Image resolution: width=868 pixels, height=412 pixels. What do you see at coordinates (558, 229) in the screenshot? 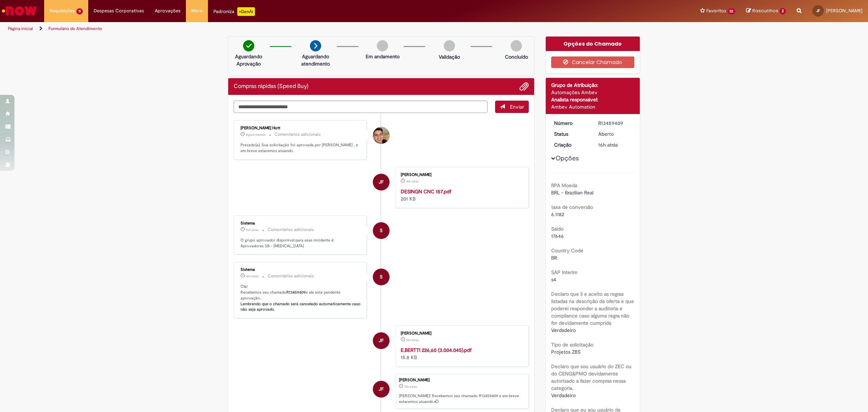
I see `b: Saldo` at bounding box center [558, 229].